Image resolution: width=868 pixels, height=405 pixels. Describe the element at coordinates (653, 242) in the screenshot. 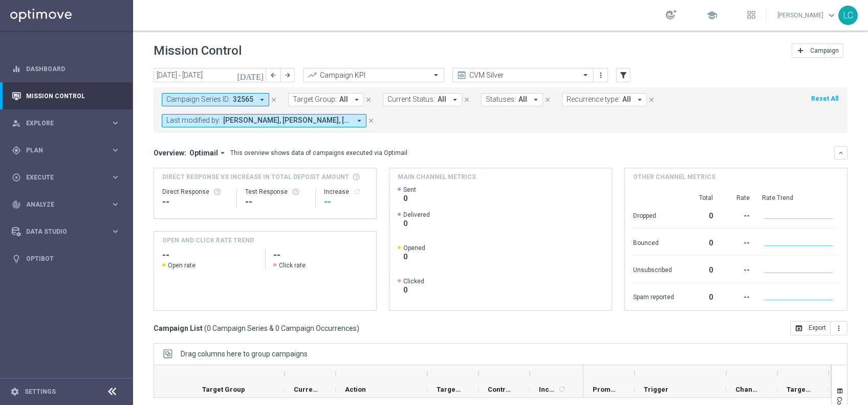

I see `div: Bounced` at that location.